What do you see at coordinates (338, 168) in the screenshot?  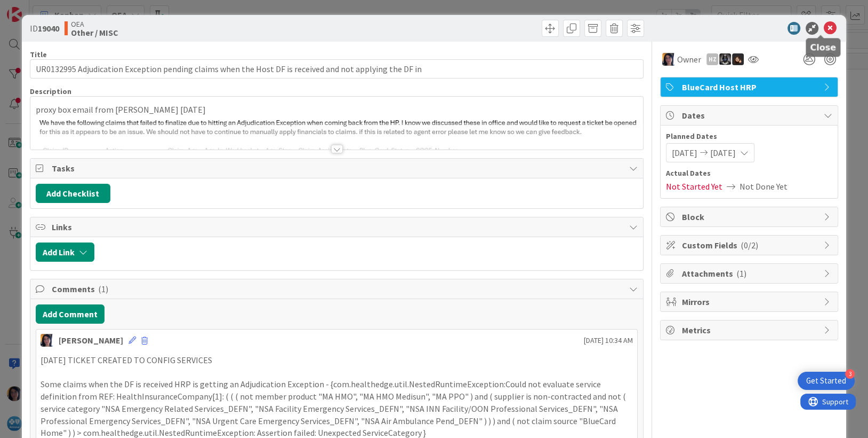 I see `span: Tasks` at bounding box center [338, 168].